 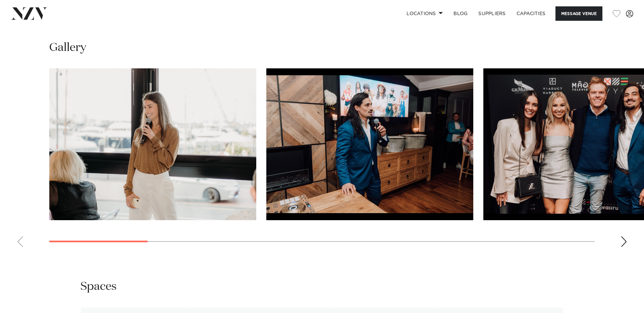 I want to click on swiper-slide: 2 / 14, so click(x=370, y=144).